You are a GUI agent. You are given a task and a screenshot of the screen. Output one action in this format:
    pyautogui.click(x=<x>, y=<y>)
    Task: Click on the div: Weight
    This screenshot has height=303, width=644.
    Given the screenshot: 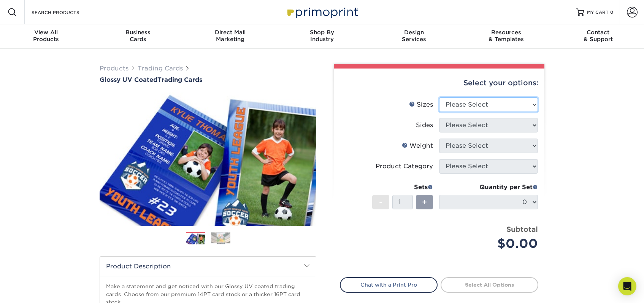 What is the action you would take?
    pyautogui.click(x=418, y=146)
    